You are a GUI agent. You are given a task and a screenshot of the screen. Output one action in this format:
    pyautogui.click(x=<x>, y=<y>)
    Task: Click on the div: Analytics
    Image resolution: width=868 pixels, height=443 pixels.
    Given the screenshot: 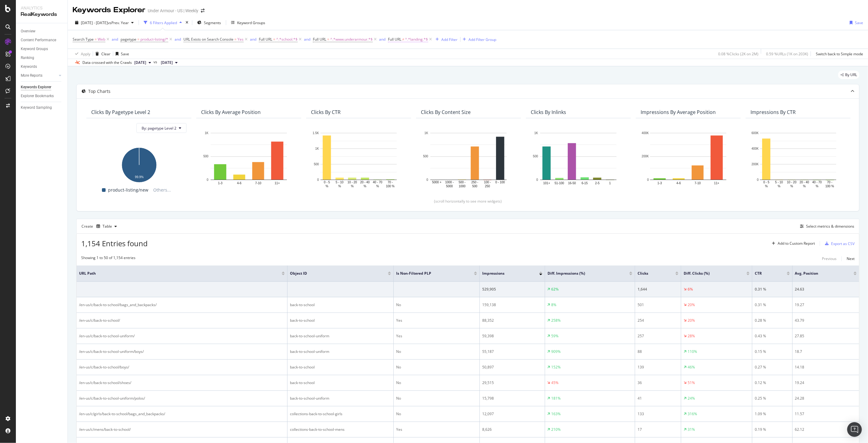 What is the action you would take?
    pyautogui.click(x=42, y=8)
    